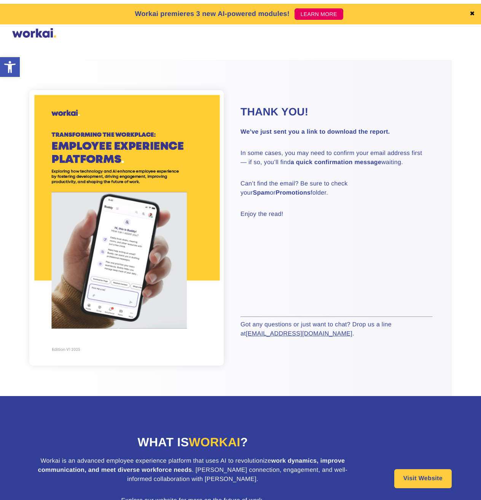  What do you see at coordinates (214, 442) in the screenshot?
I see `span: Workai` at bounding box center [214, 442].